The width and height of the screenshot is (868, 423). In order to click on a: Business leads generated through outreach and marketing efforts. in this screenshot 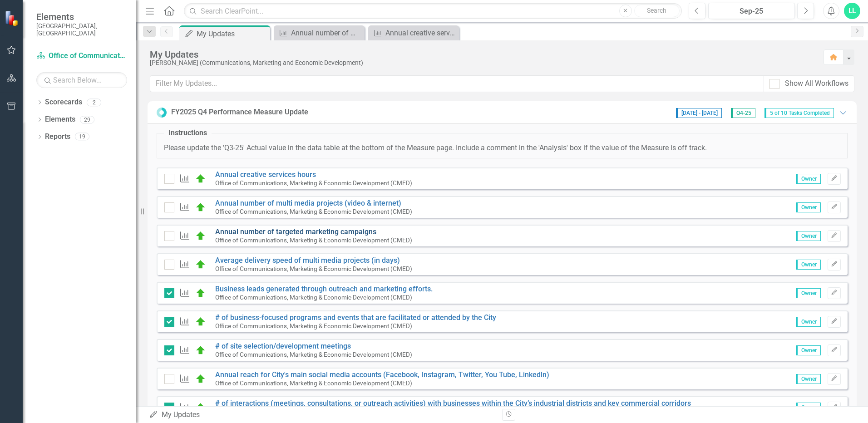, I will do `click(324, 289)`.